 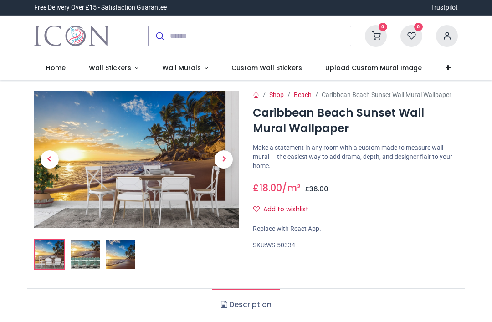 I want to click on span: Logo of Icon Wall Stickers, so click(x=71, y=36).